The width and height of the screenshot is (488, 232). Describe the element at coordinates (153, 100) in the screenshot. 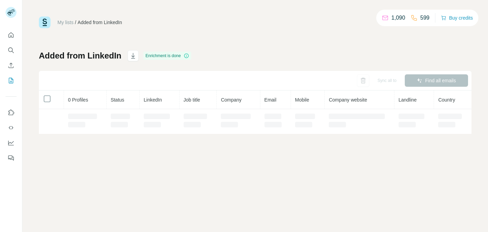

I see `span: LinkedIn` at that location.